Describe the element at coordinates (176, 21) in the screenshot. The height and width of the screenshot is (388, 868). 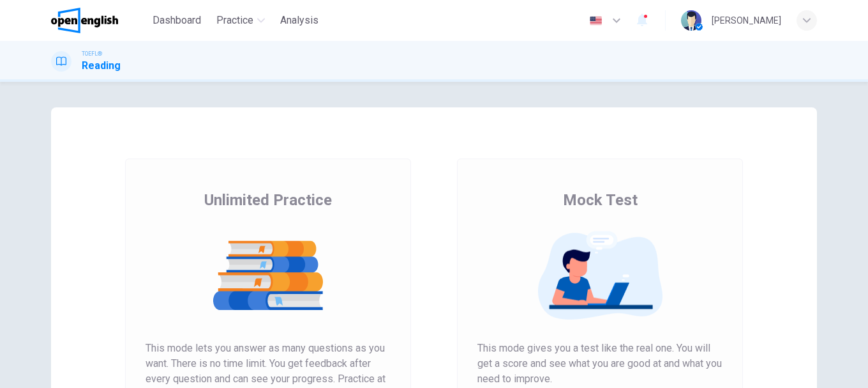
I see `button: Dashboard` at that location.